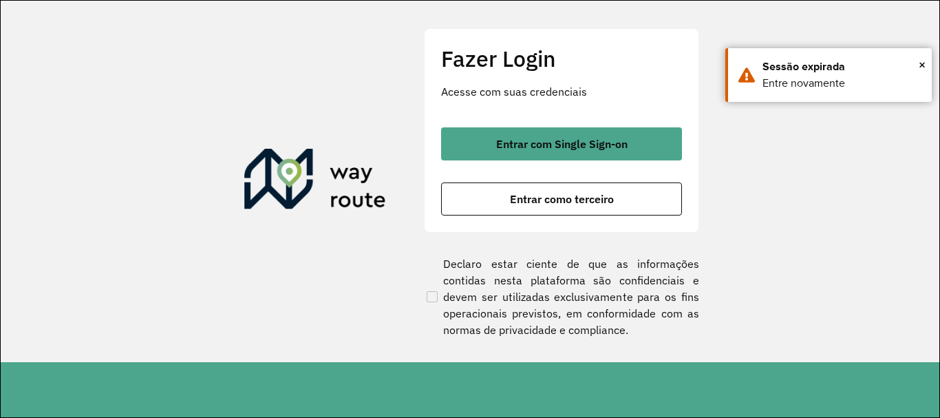 This screenshot has height=418, width=940. Describe the element at coordinates (561, 144) in the screenshot. I see `span: Entrar com Single Sign-on` at that location.